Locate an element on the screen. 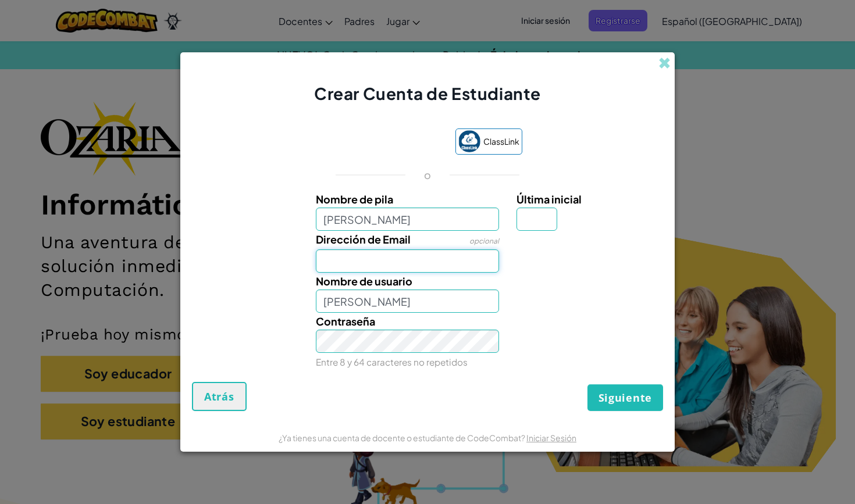  small: Entre 8 y 64 caracteres no repetidos is located at coordinates (391, 362).